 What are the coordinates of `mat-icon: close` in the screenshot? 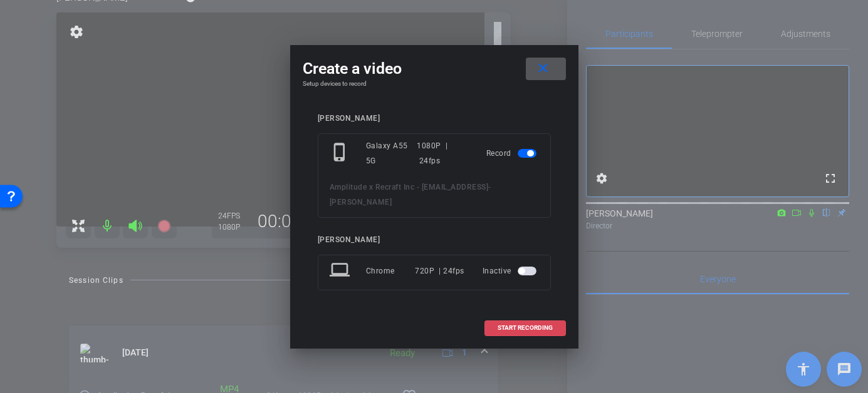 It's located at (543, 68).